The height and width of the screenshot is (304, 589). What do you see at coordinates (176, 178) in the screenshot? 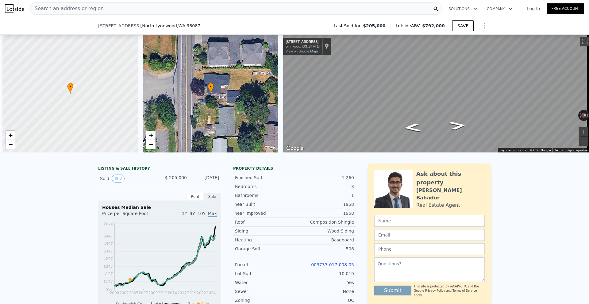
I see `span: $ 205,000` at bounding box center [176, 178].